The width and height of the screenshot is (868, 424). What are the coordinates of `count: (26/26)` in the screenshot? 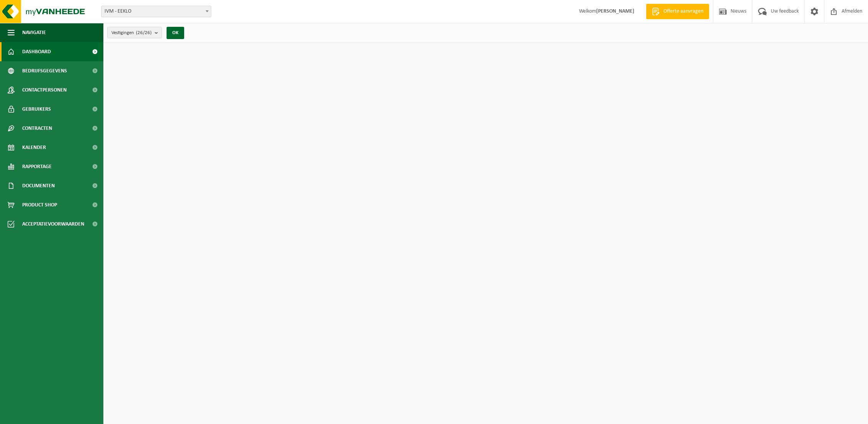 It's located at (143, 33).